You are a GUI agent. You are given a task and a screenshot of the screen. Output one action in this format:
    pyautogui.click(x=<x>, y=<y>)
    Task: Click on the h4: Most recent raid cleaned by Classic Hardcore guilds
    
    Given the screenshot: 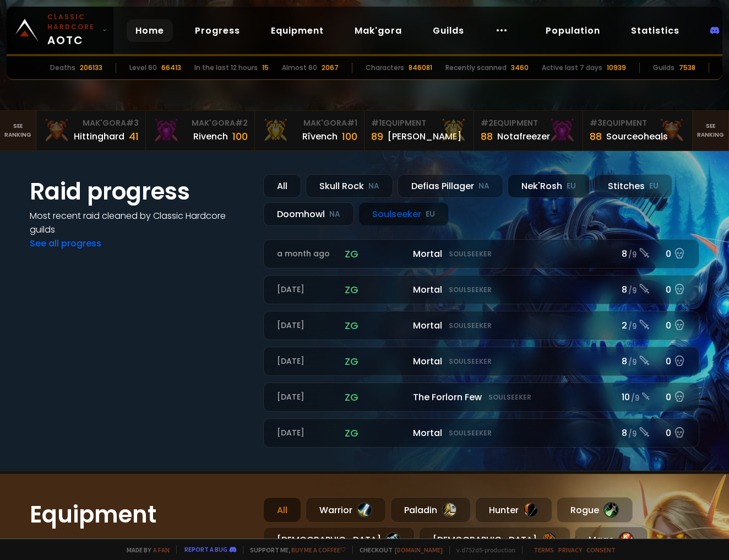 What is the action you would take?
    pyautogui.click(x=140, y=222)
    